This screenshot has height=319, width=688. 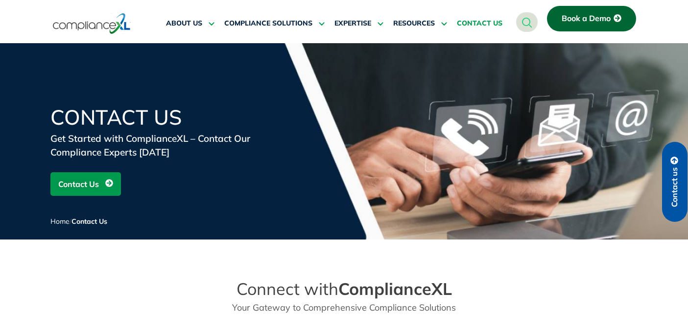 I want to click on span: ABOUT US, so click(x=184, y=24).